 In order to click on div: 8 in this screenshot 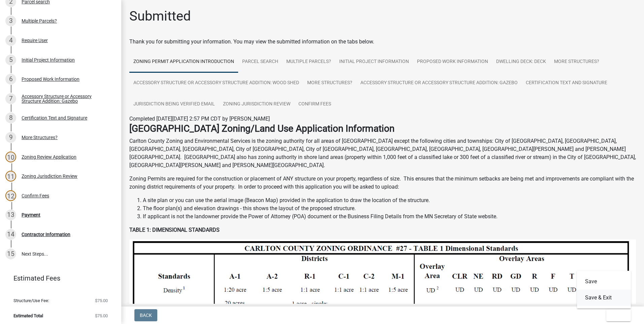, I will do `click(11, 118)`.